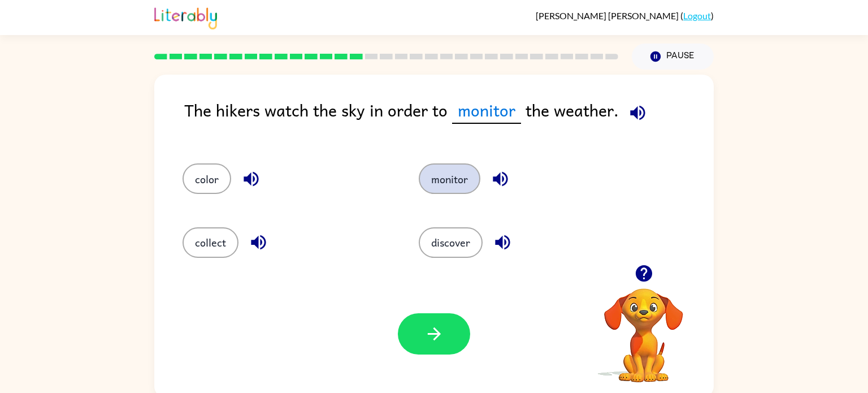 The image size is (868, 393). What do you see at coordinates (450, 243) in the screenshot?
I see `button: discover` at bounding box center [450, 243].